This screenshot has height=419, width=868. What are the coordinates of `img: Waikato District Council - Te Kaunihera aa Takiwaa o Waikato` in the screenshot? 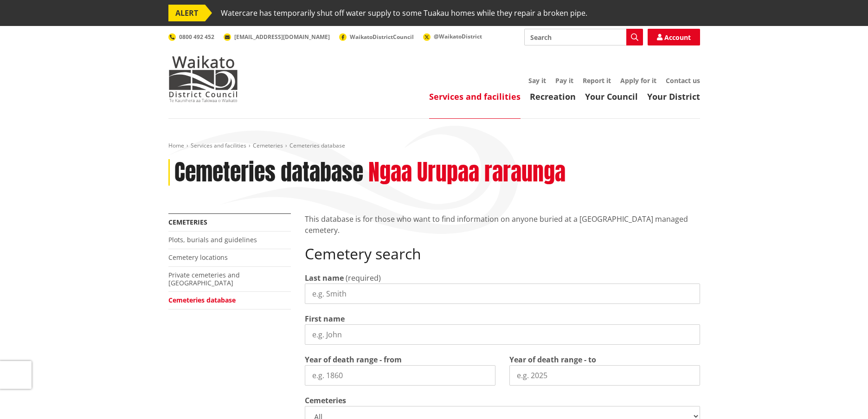 It's located at (203, 79).